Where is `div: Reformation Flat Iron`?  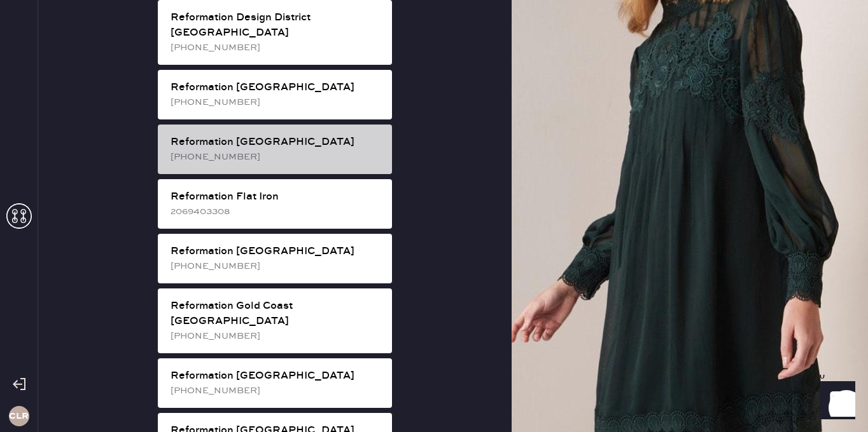 div: Reformation Flat Iron is located at coordinates (276, 198).